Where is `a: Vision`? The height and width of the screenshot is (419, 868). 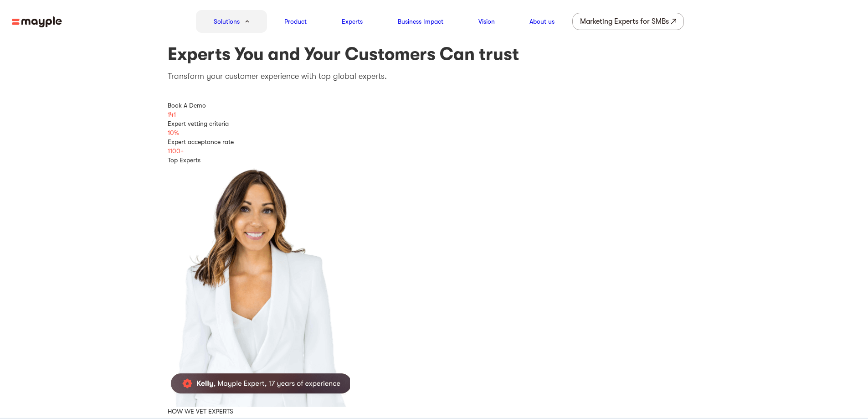
a: Vision is located at coordinates (487, 22).